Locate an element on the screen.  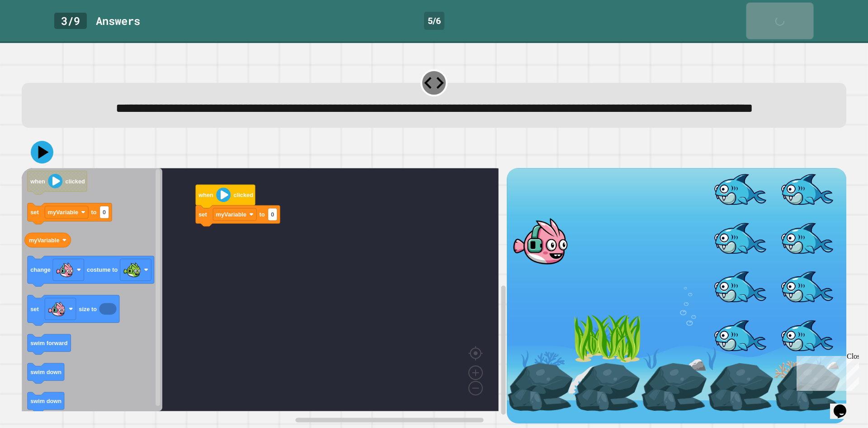
text: costume to is located at coordinates (102, 269).